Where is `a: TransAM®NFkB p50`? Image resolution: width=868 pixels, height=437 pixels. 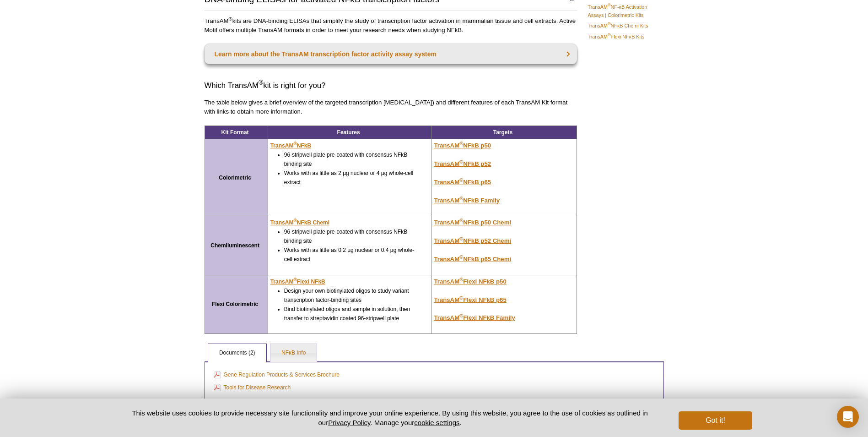
a: TransAM®NFkB p50 is located at coordinates (462, 145).